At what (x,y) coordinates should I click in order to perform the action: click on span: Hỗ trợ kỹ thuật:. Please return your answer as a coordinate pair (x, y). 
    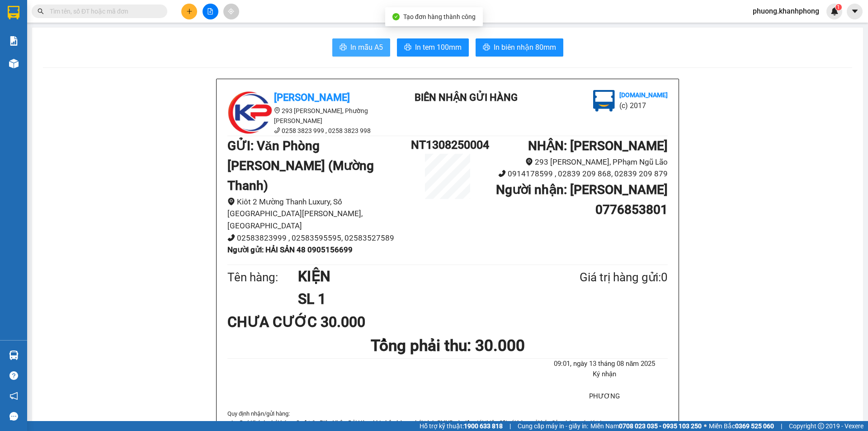
    Looking at the image, I should click on (462, 425).